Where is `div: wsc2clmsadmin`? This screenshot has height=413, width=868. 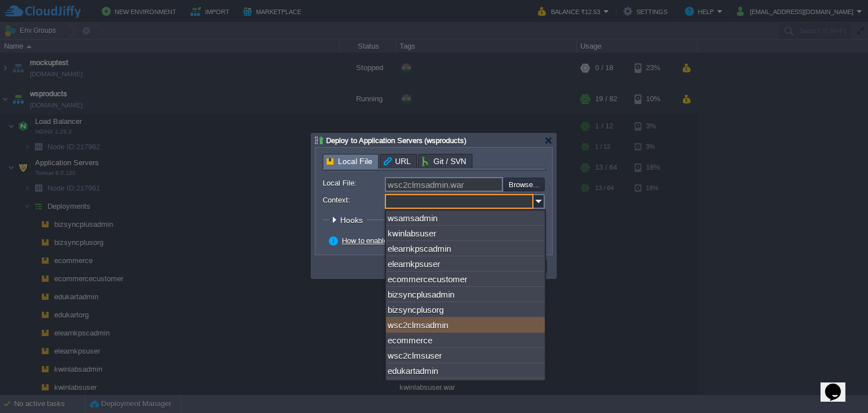 div: wsc2clmsadmin is located at coordinates (465, 325).